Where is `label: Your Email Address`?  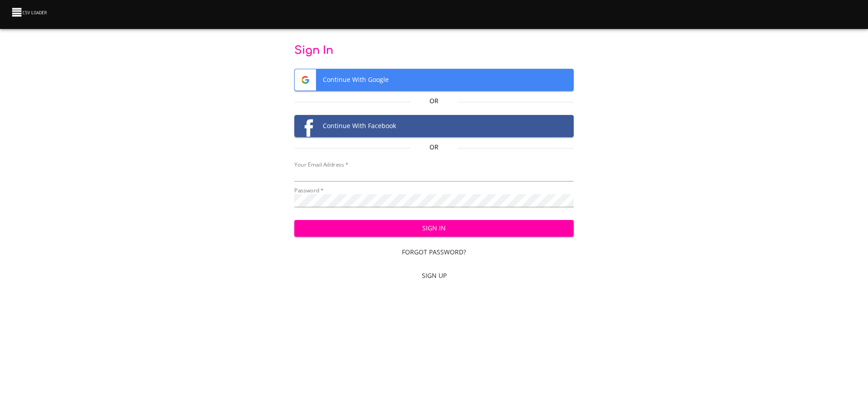 label: Your Email Address is located at coordinates (321, 164).